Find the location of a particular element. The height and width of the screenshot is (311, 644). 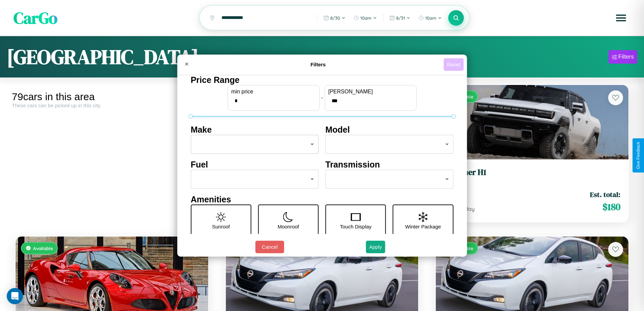

span: CarGo is located at coordinates (36, 18).